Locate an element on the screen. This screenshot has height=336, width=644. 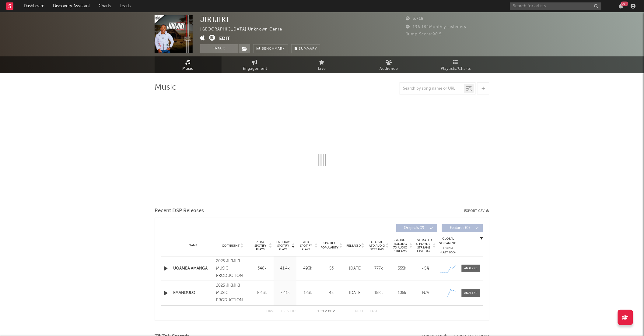
span: ATD Spotify Plays is located at coordinates (306, 246).